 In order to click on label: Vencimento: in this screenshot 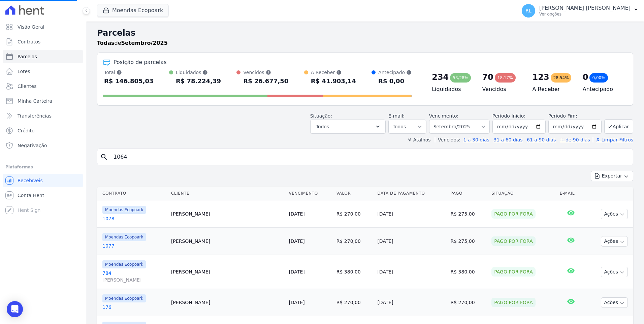, I will do `click(444, 116)`.